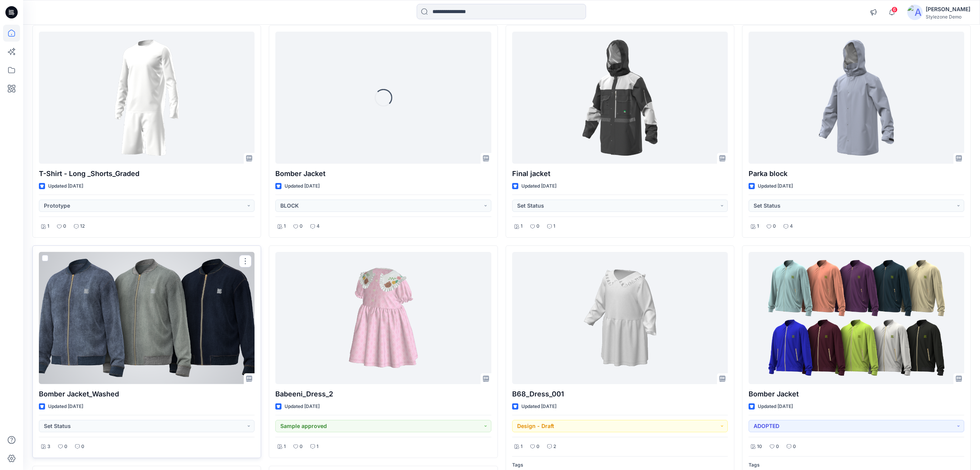 The height and width of the screenshot is (470, 980). Describe the element at coordinates (620, 317) in the screenshot. I see `a: B68_Dress_001` at that location.